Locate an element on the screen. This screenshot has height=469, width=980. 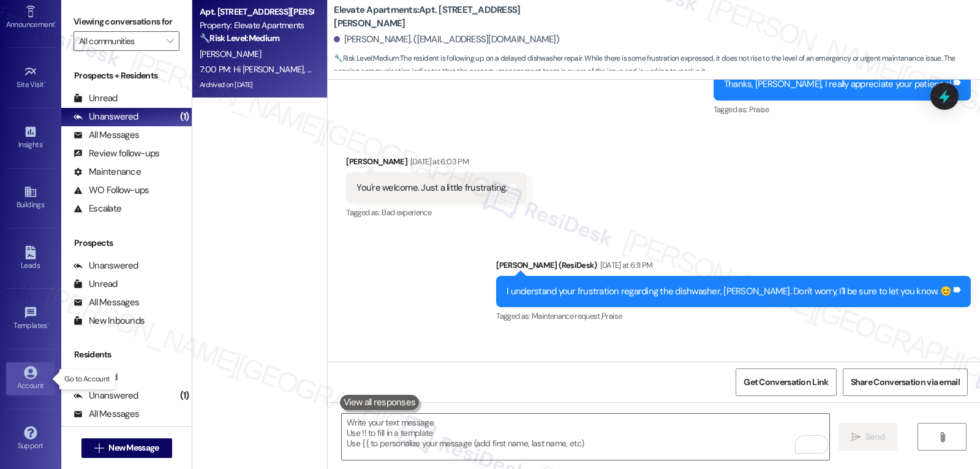
textarea: To enrich screen reader interactions, please activate Accessibility in Grammarly extension settings is located at coordinates (585, 436).